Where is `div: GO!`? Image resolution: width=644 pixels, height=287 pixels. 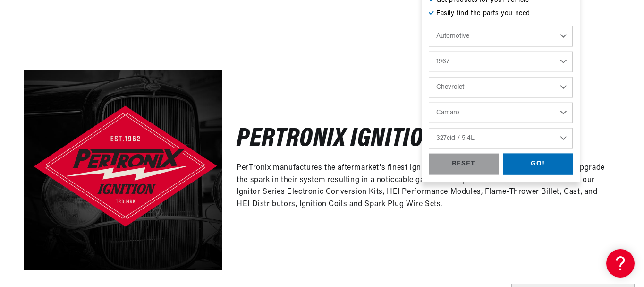
div: GO! is located at coordinates (538, 164).